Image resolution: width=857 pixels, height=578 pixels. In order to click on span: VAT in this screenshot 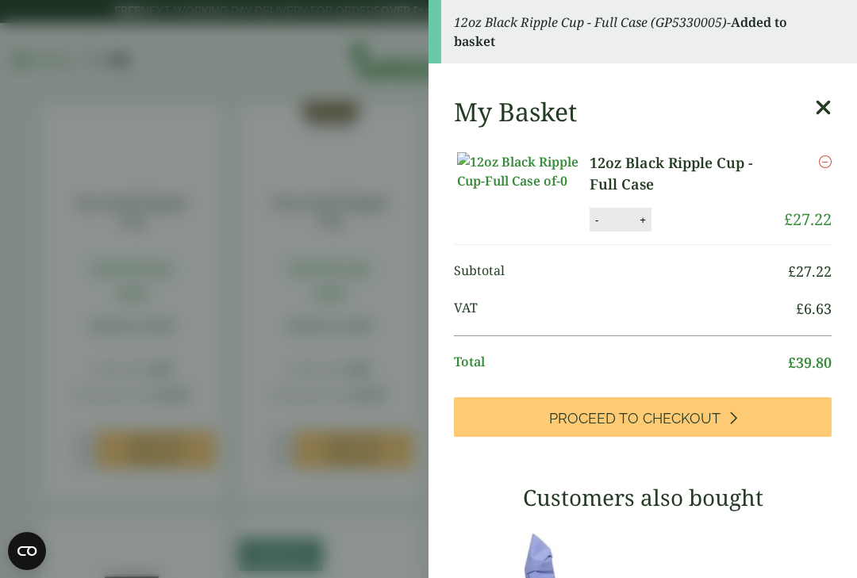, I will do `click(624, 309)`.